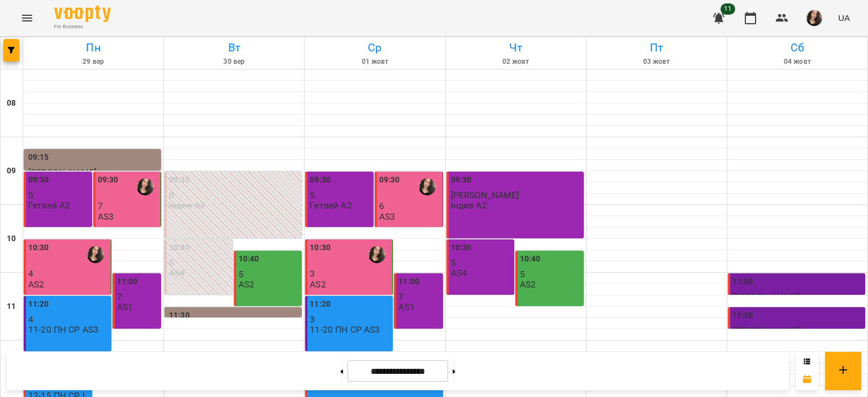 This screenshot has width=868, height=397. I want to click on h6: 01 жовт, so click(374, 61).